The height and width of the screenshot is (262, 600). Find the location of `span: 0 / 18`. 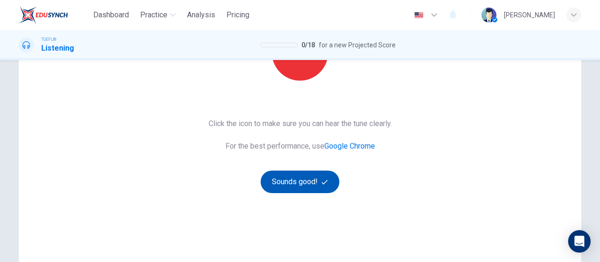

span: 0 / 18 is located at coordinates (308, 45).